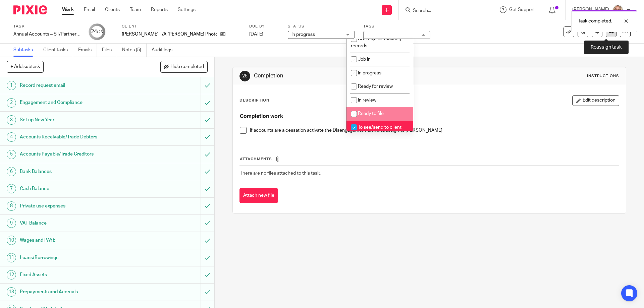 This screenshot has width=644, height=308. I want to click on h1: Accounts Receivable/Trade Debtors, so click(77, 137).